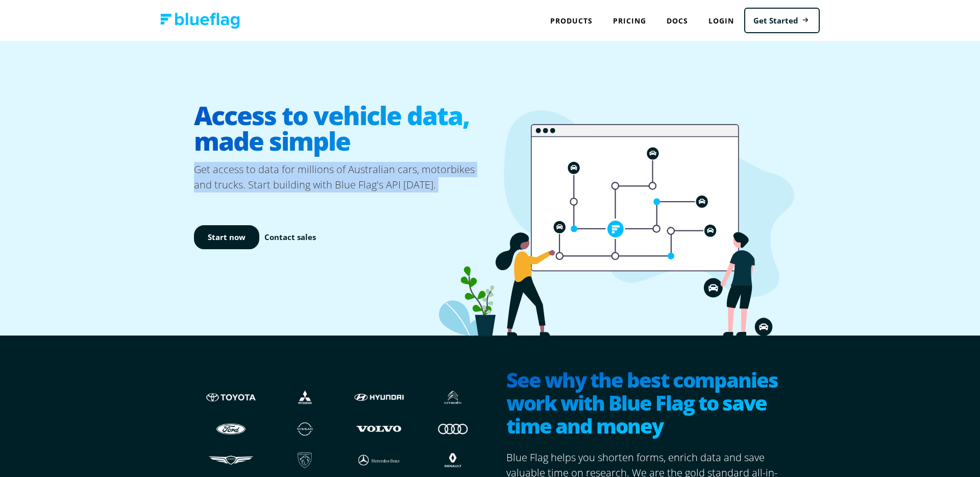 The image size is (980, 477). What do you see at coordinates (231, 460) in the screenshot?
I see `img: Genesis logo` at bounding box center [231, 460].